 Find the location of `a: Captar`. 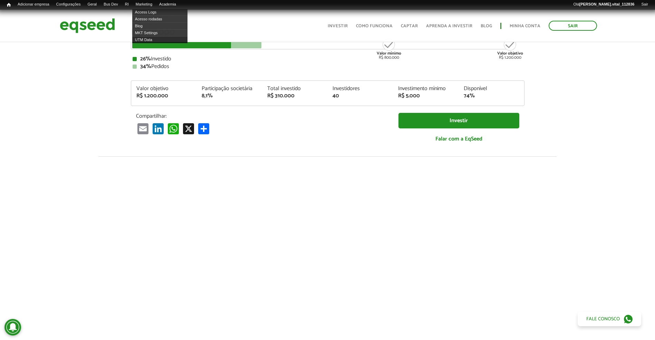

a: Captar is located at coordinates (409, 26).